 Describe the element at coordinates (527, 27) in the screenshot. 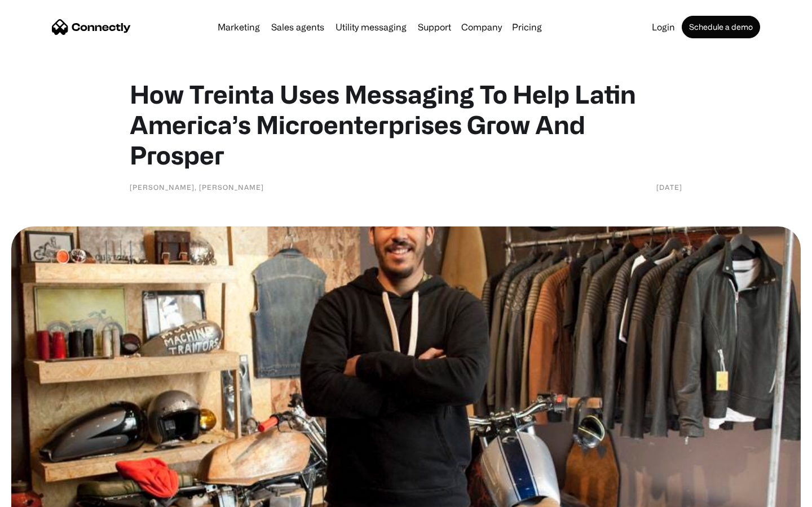

I see `a: Pricing` at that location.